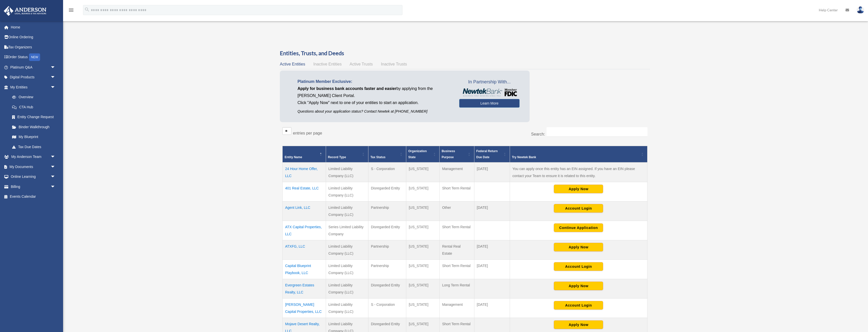  What do you see at coordinates (489, 82) in the screenshot?
I see `span: In Partnership With...` at bounding box center [489, 82].